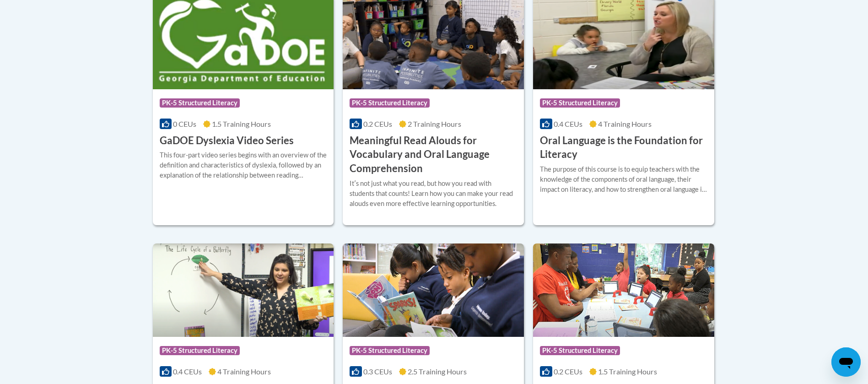 The height and width of the screenshot is (384, 868). Describe the element at coordinates (434, 123) in the screenshot. I see `span: 2 Training Hours` at that location.